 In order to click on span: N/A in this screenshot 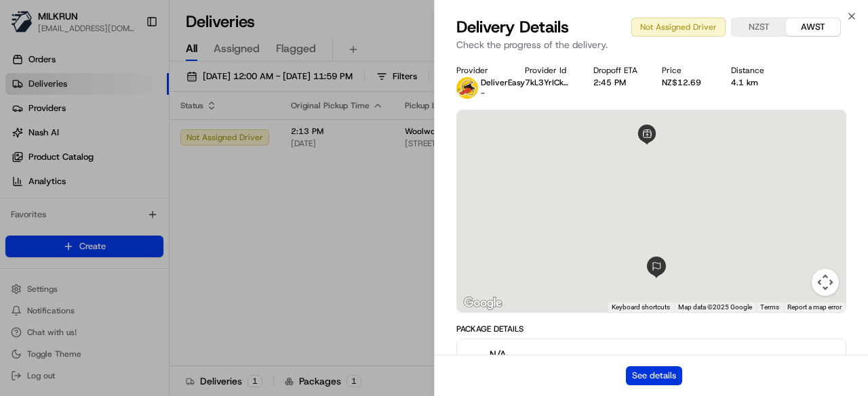, I will do `click(512, 355)`.